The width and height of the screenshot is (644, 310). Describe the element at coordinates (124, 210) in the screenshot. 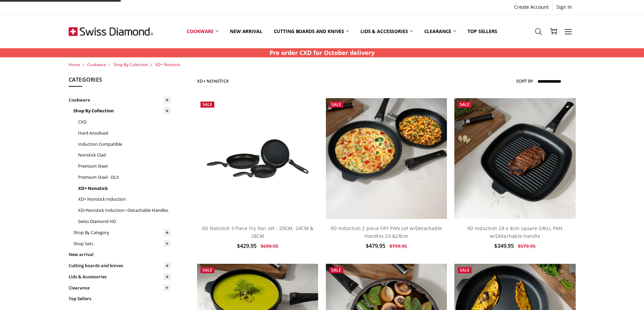

I see `a: XD+Nonstick Induction +Detachable Handles` at that location.